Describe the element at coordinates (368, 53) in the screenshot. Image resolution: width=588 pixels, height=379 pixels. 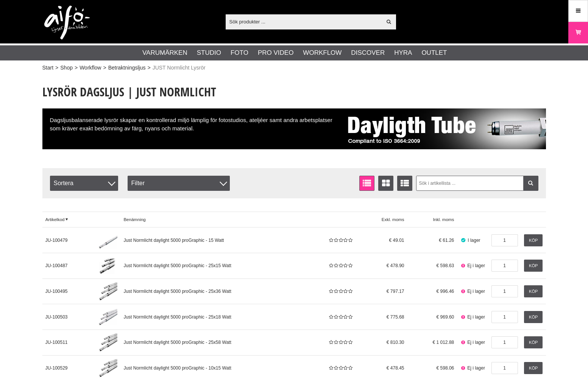
I see `a: Discover` at that location.